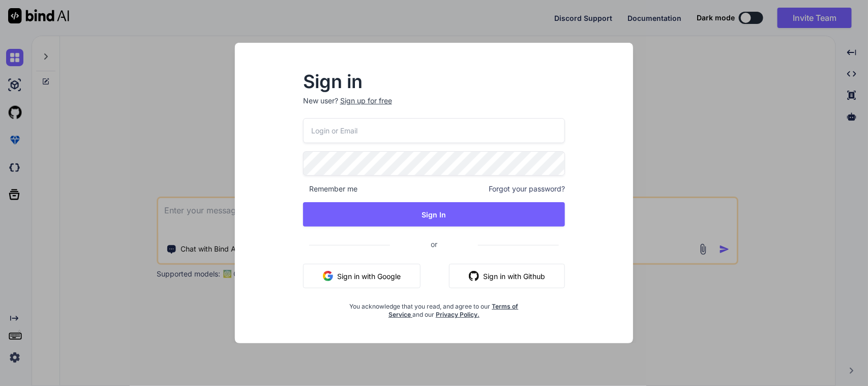  I want to click on p: New user?, so click(434, 107).